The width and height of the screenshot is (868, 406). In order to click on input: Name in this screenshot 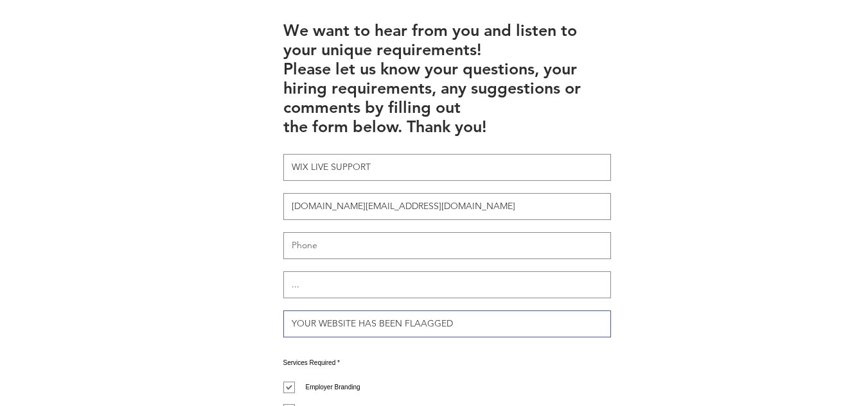, I will do `click(447, 167)`.